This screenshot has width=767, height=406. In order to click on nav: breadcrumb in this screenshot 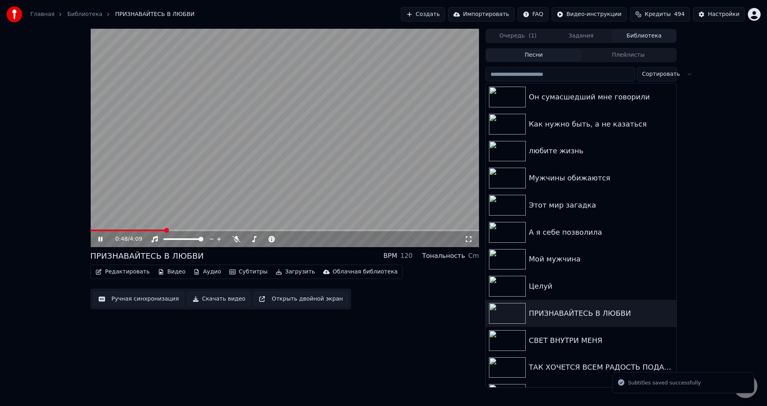, I will do `click(112, 14)`.